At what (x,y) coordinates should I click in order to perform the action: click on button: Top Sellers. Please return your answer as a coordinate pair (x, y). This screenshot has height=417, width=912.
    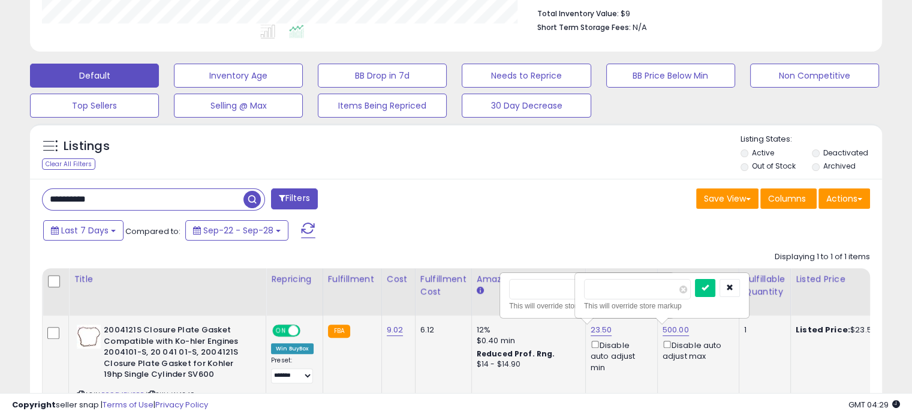
    Looking at the image, I should click on (94, 105).